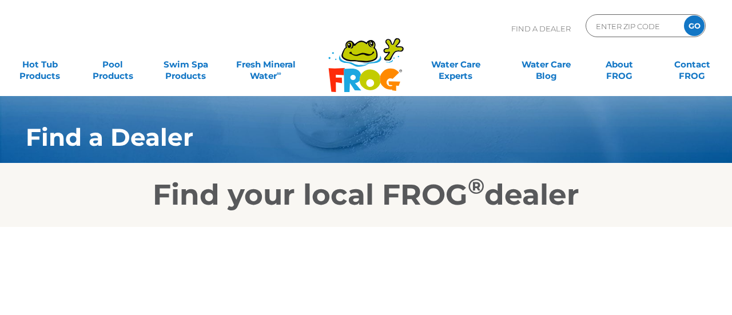 The image size is (732, 315). Describe the element at coordinates (39, 65) in the screenshot. I see `a: Hot TubProducts` at that location.